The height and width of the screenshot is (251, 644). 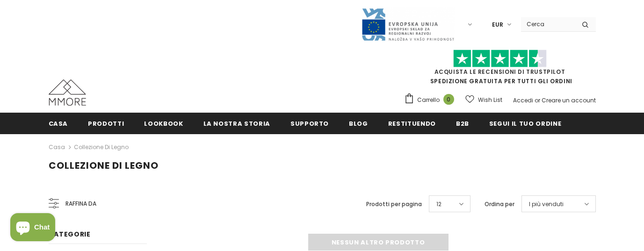 I want to click on a: Creare un account, so click(x=569, y=100).